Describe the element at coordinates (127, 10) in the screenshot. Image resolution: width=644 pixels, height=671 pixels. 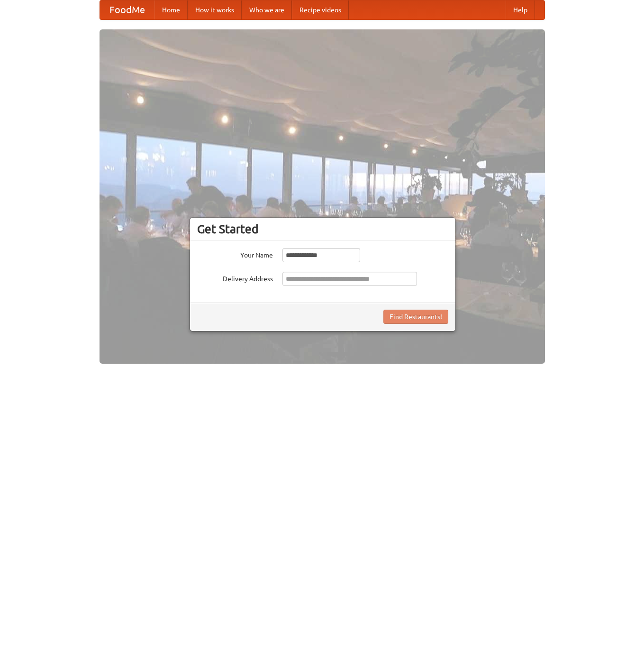
I see `a: FoodMe` at that location.